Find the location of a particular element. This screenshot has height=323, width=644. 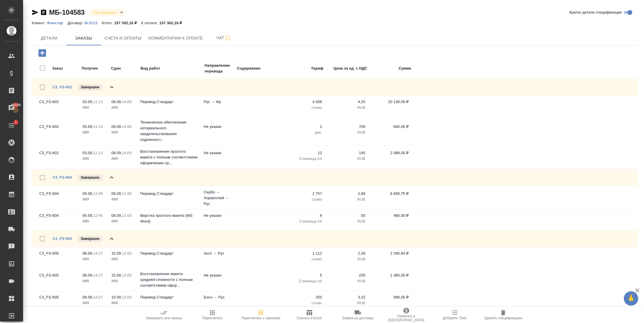

button: Пересчитать is located at coordinates (212, 315).